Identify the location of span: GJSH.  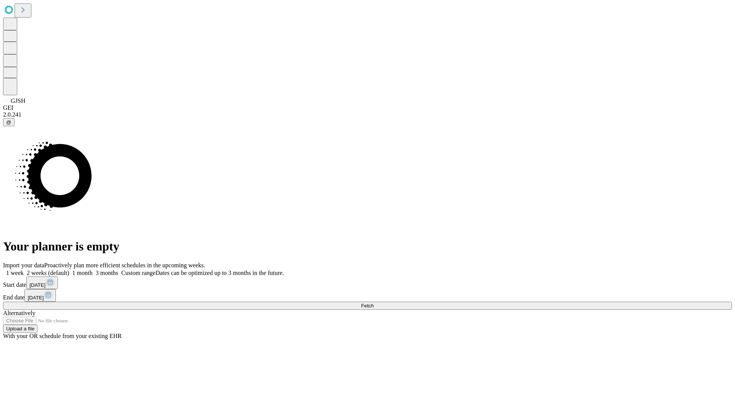
(18, 101).